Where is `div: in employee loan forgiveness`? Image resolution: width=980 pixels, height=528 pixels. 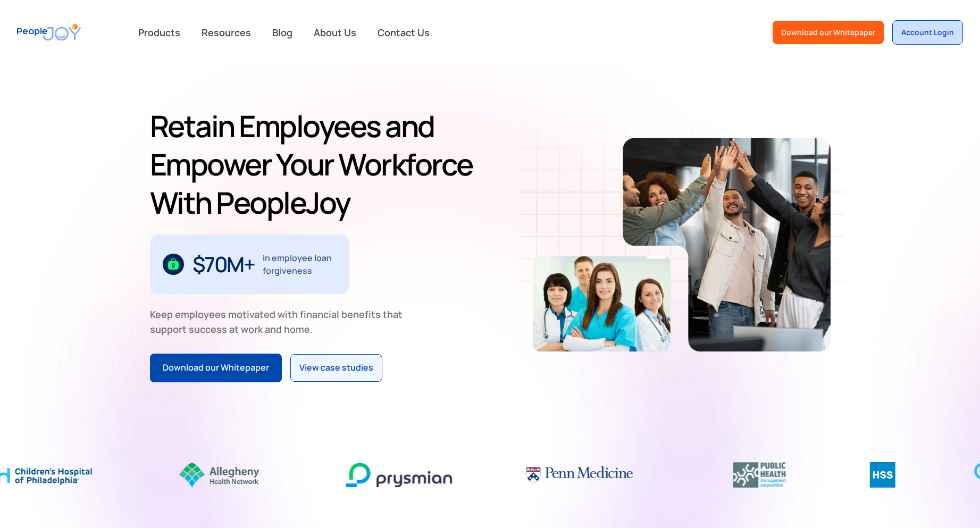
div: in employee loan forgiveness is located at coordinates (299, 264).